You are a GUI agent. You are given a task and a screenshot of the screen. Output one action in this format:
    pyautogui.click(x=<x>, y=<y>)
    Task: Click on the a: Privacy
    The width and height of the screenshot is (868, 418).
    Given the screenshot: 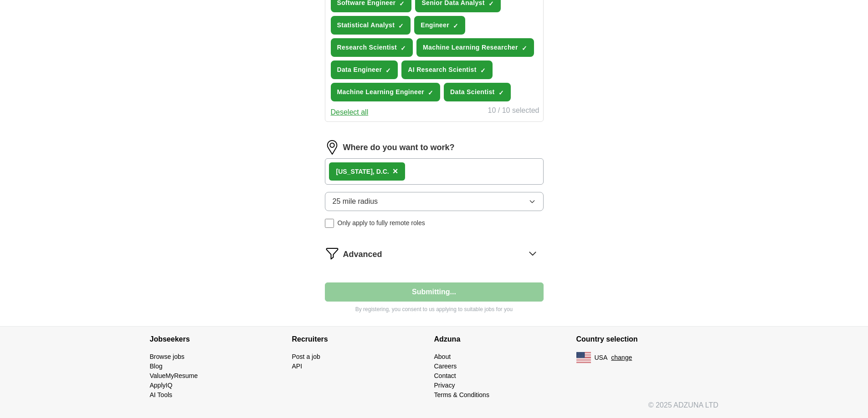 What is the action you would take?
    pyautogui.click(x=445, y=386)
    